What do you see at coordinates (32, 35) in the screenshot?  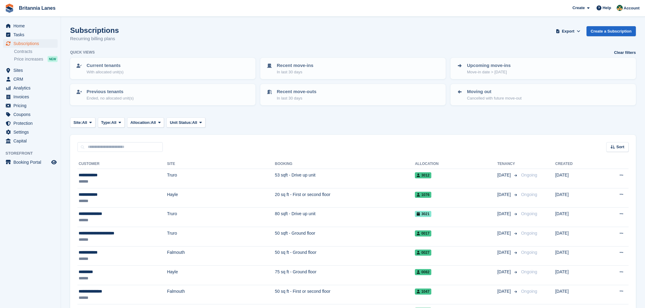 I see `span: Tasks` at bounding box center [32, 35].